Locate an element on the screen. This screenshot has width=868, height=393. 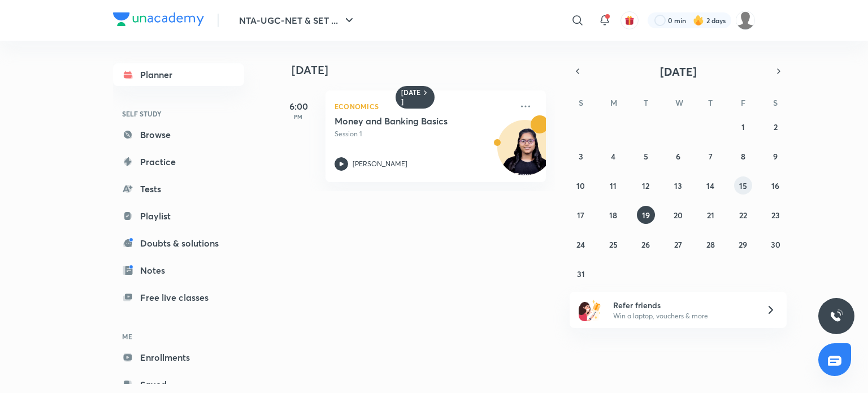
button: August 14, 2025 is located at coordinates (710, 186).